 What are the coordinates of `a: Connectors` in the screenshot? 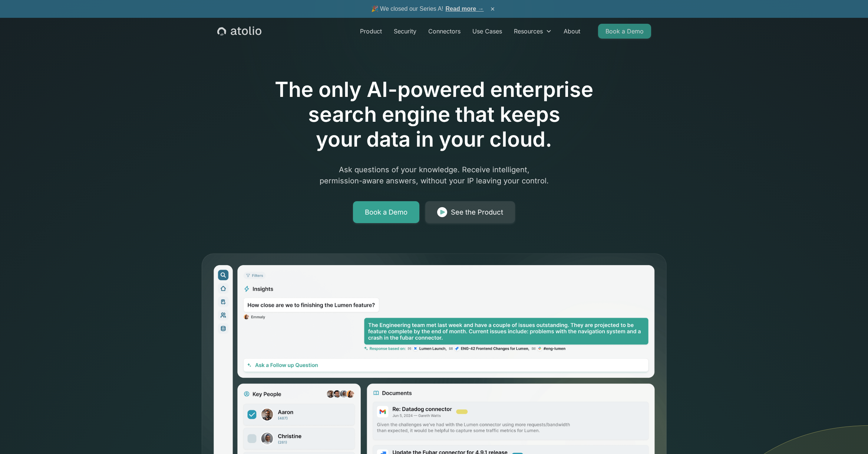 It's located at (444, 31).